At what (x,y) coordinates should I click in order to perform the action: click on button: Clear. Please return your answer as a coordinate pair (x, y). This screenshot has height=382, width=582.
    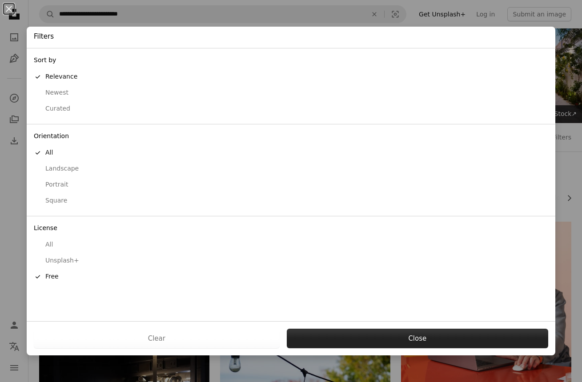
    Looking at the image, I should click on (156, 339).